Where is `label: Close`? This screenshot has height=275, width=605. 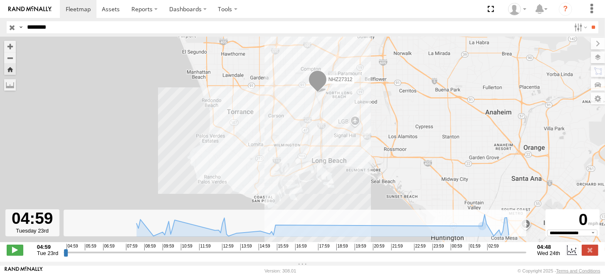 label: Close is located at coordinates (590, 250).